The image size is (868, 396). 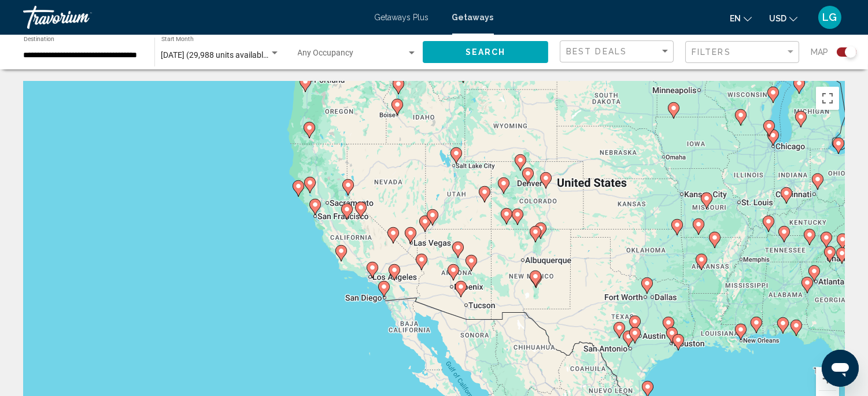 What do you see at coordinates (711, 52) in the screenshot?
I see `span: Filters` at bounding box center [711, 52].